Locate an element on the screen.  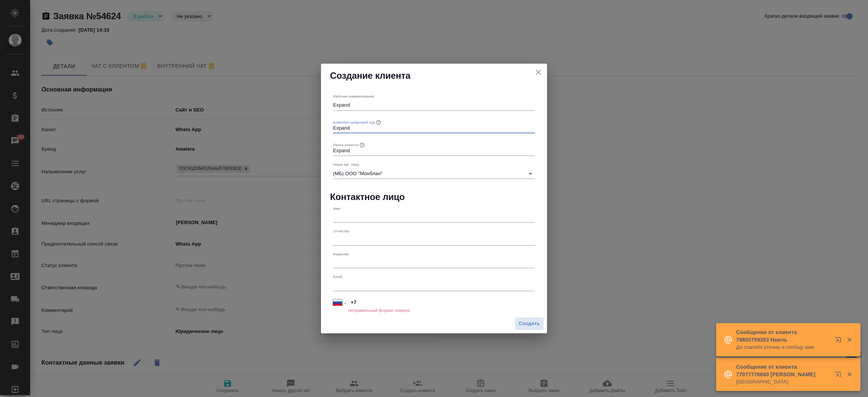
label: Имя is located at coordinates (336, 208).